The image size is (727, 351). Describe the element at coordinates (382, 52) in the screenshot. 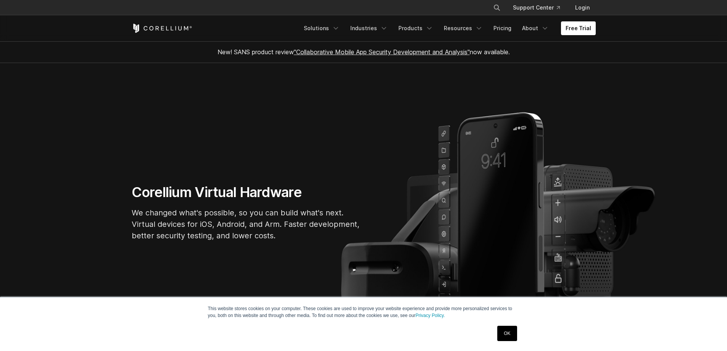

I see `a: "Collaborative Mobile App Security Development and Analysis"` at that location.